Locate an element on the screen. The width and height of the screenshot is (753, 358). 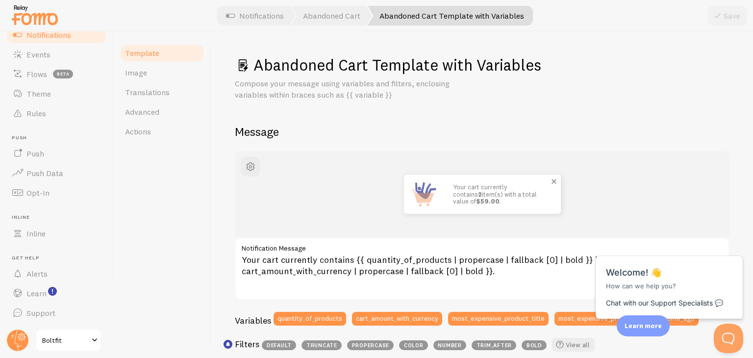
a: Notifications is located at coordinates (56, 35).